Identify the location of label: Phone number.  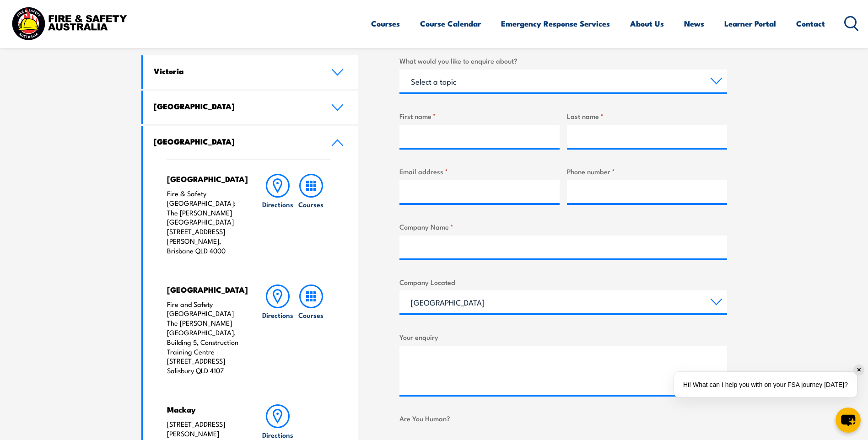
(647, 171).